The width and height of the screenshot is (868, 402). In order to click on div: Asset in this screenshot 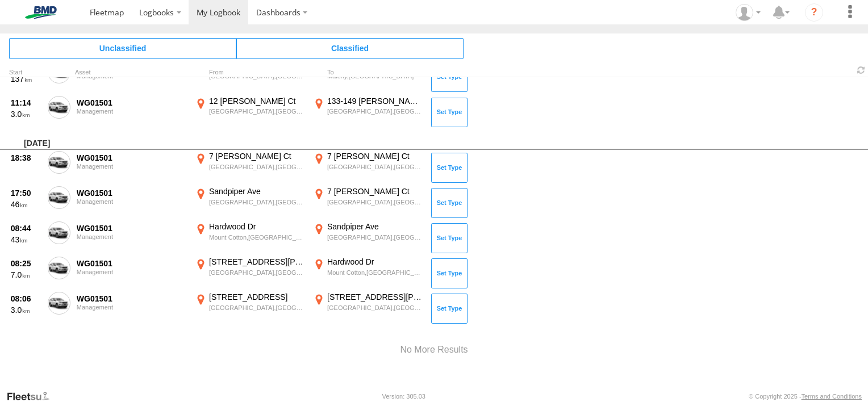, I will do `click(132, 73)`.